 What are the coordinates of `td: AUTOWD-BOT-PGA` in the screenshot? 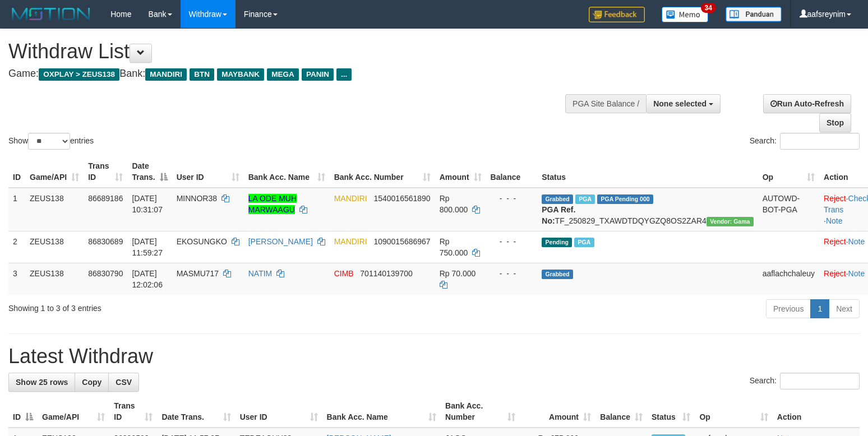 It's located at (788, 210).